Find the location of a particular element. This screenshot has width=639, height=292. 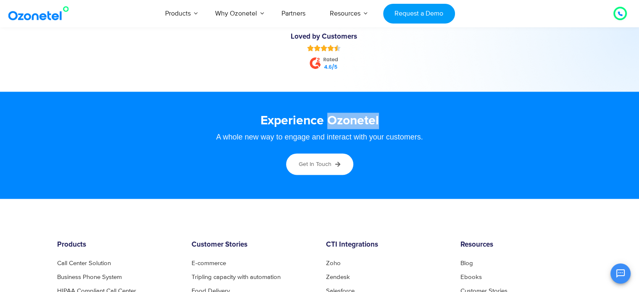

span: Get in touch is located at coordinates (315, 164).